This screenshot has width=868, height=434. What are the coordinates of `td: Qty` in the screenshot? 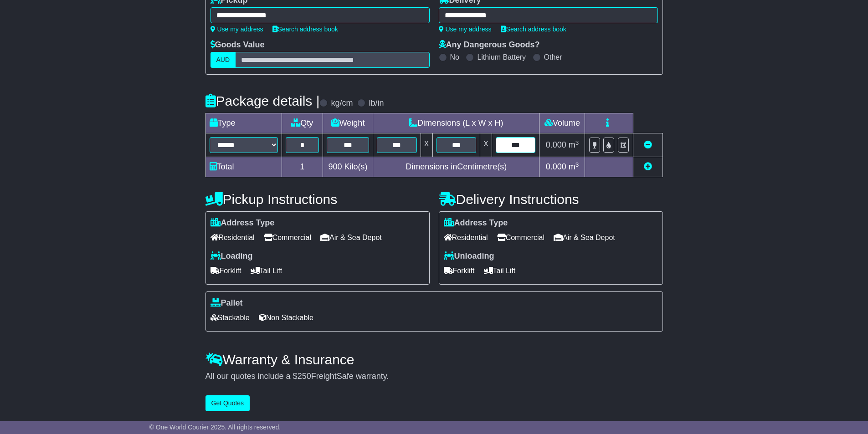 It's located at (302, 123).